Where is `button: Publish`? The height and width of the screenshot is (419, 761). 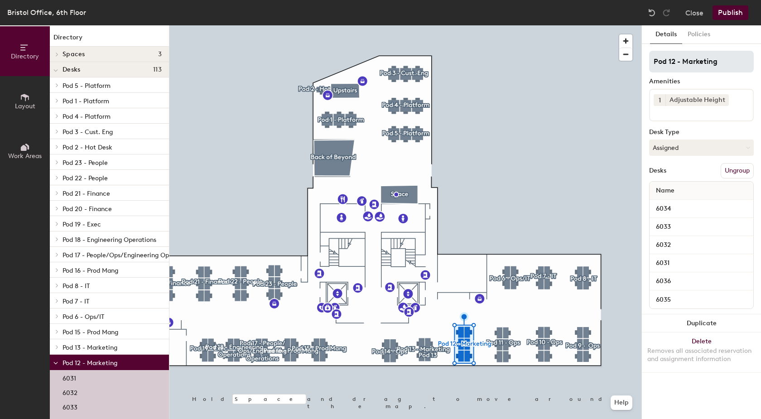
button: Publish is located at coordinates (731, 13).